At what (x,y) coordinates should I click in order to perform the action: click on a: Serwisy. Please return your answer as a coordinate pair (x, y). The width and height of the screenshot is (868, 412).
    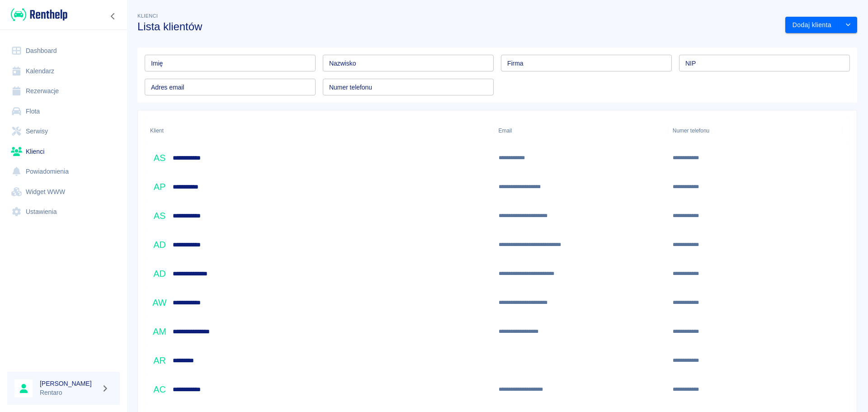
    Looking at the image, I should click on (63, 131).